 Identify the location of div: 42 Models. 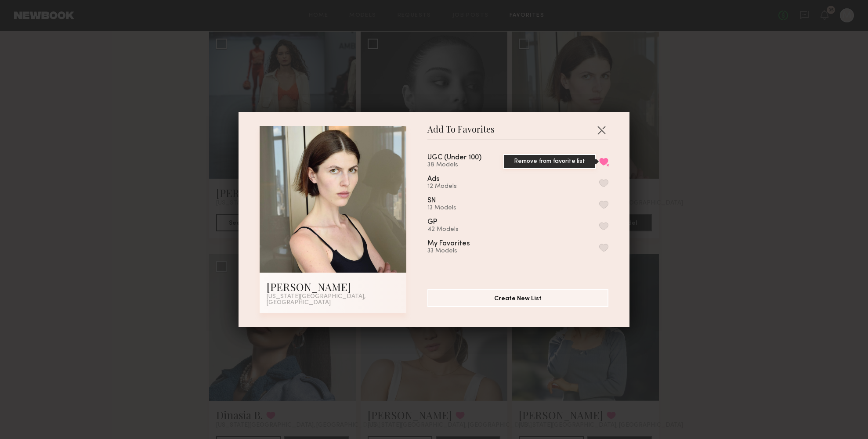
(443, 230).